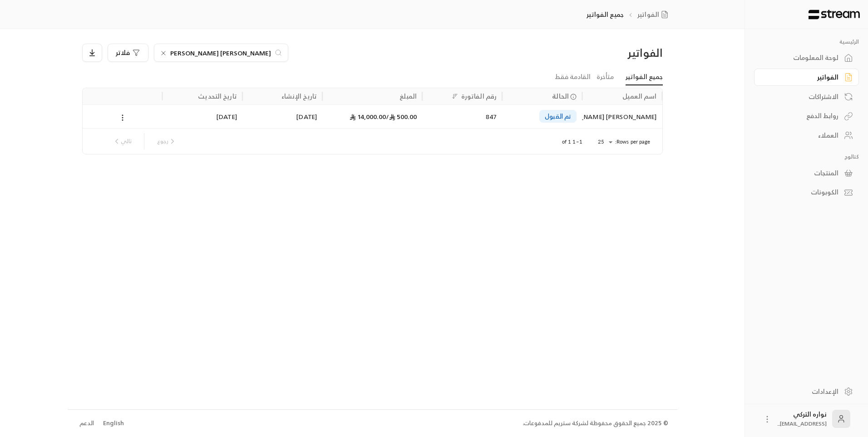 This screenshot has height=437, width=868. I want to click on a: لوحة المعلومات, so click(806, 58).